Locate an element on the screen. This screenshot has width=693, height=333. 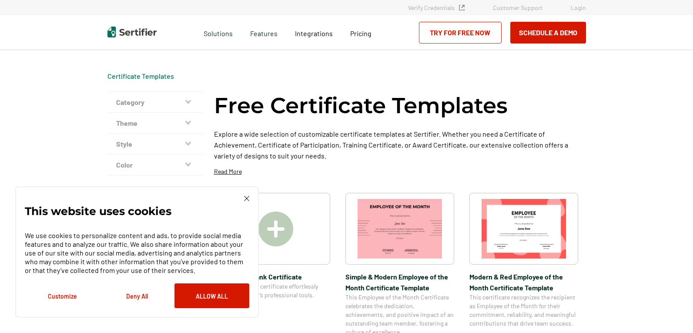
button: Allow All is located at coordinates (212, 295).